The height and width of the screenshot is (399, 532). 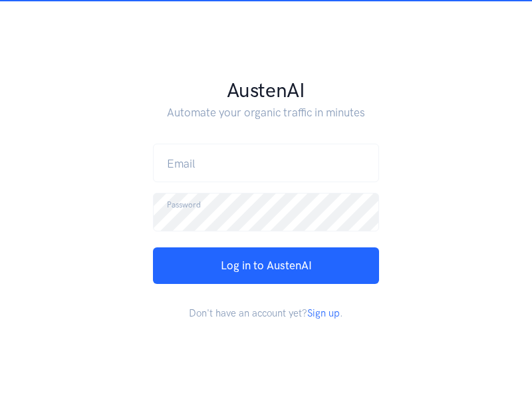 What do you see at coordinates (266, 90) in the screenshot?
I see `h1: AustenAI` at bounding box center [266, 90].